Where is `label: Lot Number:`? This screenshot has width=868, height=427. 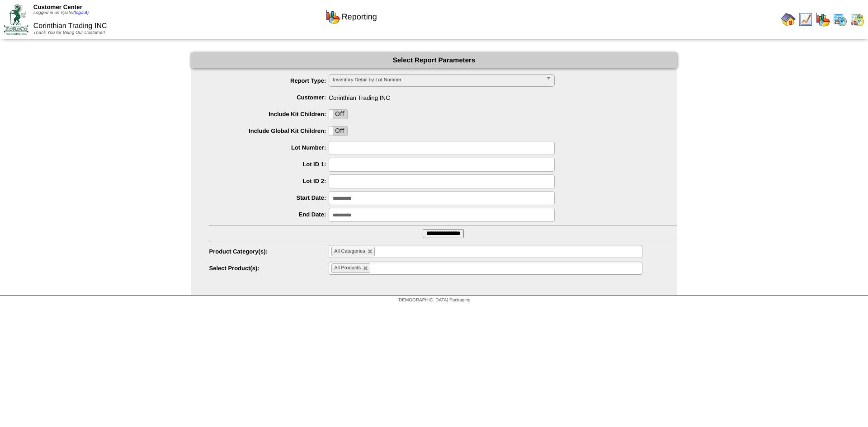
label: Lot Number: is located at coordinates (269, 147).